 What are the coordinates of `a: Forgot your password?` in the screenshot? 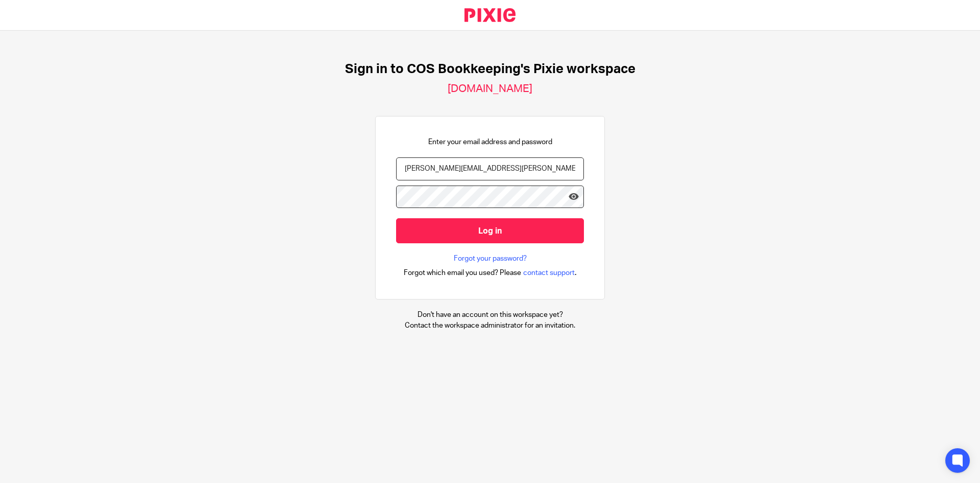 It's located at (490, 258).